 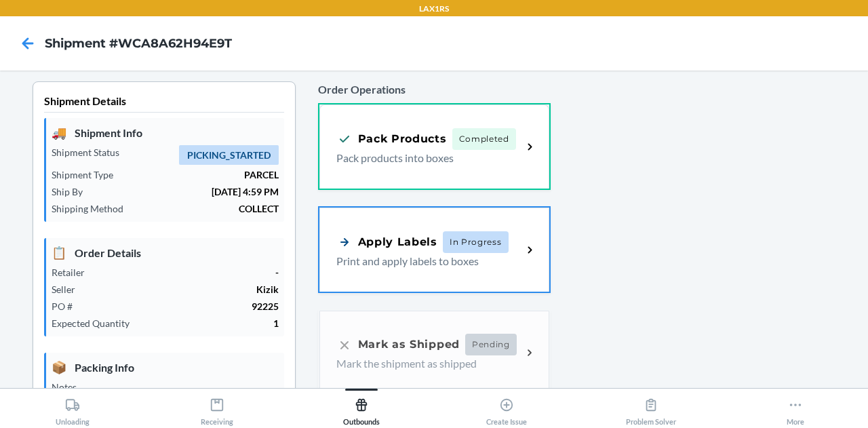 I want to click on p: Shipment Info, so click(x=165, y=132).